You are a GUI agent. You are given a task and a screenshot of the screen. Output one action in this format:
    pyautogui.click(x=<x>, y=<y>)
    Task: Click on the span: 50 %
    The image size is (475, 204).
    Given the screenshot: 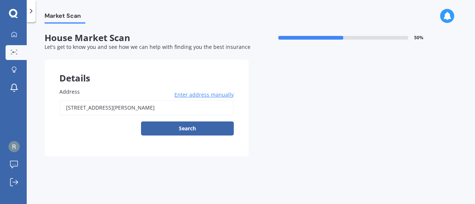 What is the action you would take?
    pyautogui.click(x=418, y=38)
    